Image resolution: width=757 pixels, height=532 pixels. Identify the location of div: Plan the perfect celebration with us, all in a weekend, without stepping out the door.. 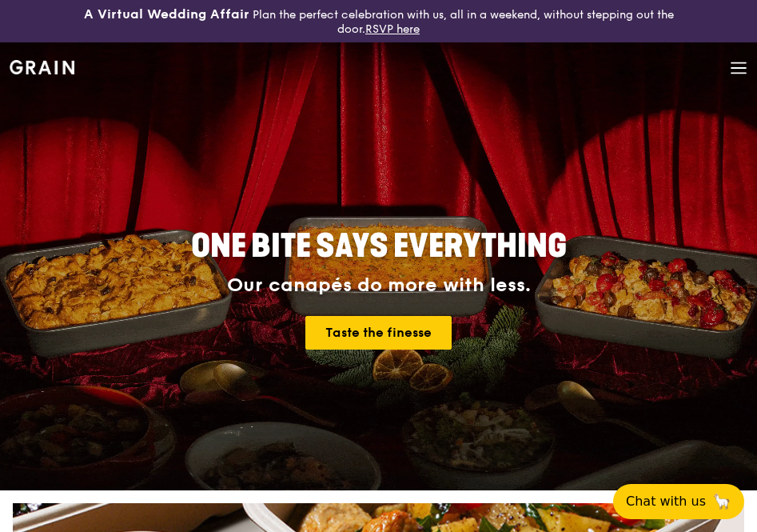
(378, 21).